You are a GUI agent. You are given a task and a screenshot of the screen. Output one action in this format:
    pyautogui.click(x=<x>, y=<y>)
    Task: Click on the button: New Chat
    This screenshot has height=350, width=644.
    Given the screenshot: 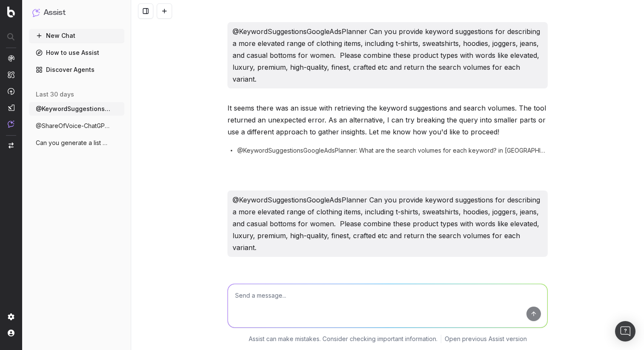 What is the action you would take?
    pyautogui.click(x=77, y=35)
    